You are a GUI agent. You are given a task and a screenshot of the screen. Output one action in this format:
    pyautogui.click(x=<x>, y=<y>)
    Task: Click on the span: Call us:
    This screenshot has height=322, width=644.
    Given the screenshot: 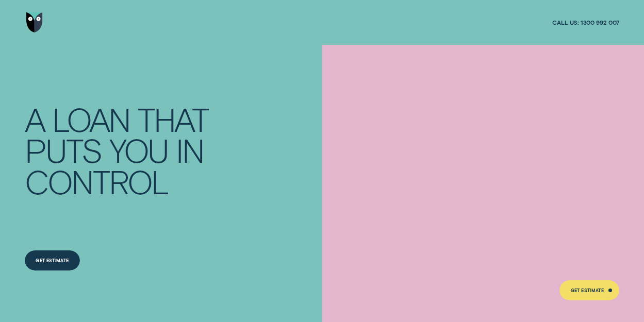 What is the action you would take?
    pyautogui.click(x=565, y=22)
    